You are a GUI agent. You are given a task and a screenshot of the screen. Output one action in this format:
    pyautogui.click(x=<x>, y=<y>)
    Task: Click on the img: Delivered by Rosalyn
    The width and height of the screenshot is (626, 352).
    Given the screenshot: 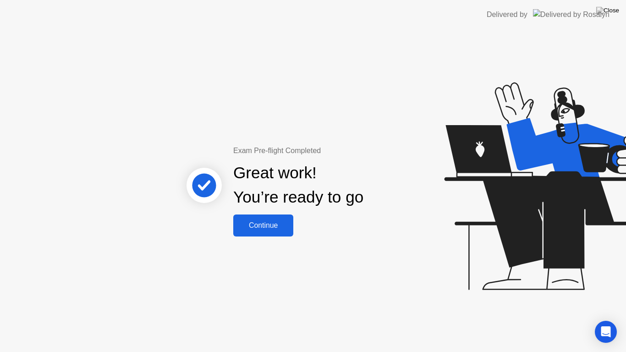 What is the action you would take?
    pyautogui.click(x=571, y=14)
    